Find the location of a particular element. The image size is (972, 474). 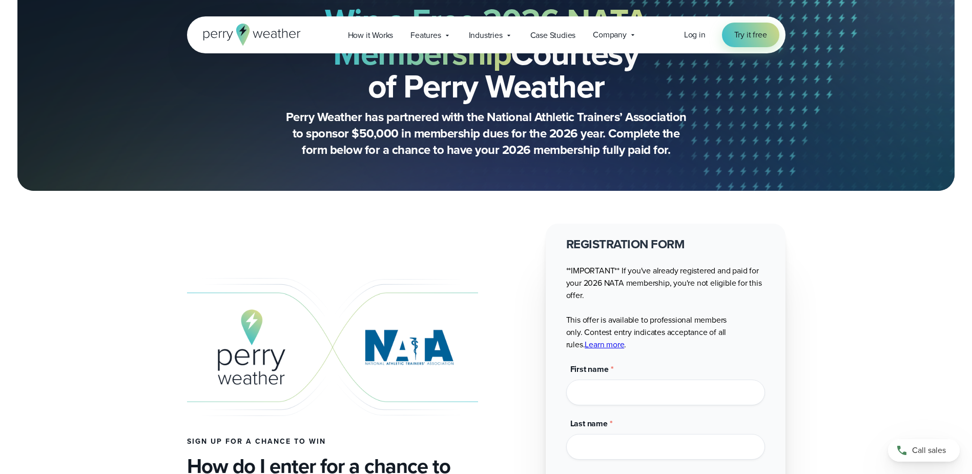

span: Last name is located at coordinates (589, 423).